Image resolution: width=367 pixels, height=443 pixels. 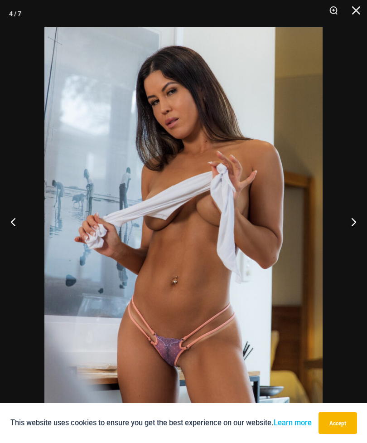 I want to click on button: Next, so click(x=350, y=222).